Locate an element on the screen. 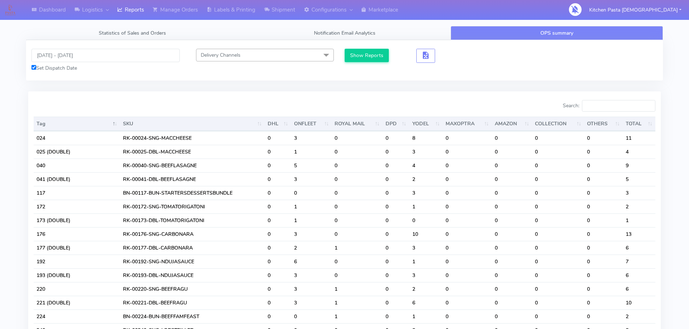 This screenshot has width=689, height=329. td: 13 is located at coordinates (639, 234).